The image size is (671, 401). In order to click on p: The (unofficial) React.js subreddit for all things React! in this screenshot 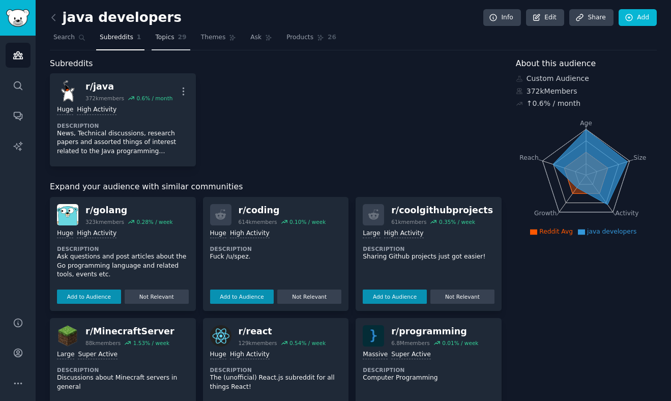, I will do `click(276, 382)`.